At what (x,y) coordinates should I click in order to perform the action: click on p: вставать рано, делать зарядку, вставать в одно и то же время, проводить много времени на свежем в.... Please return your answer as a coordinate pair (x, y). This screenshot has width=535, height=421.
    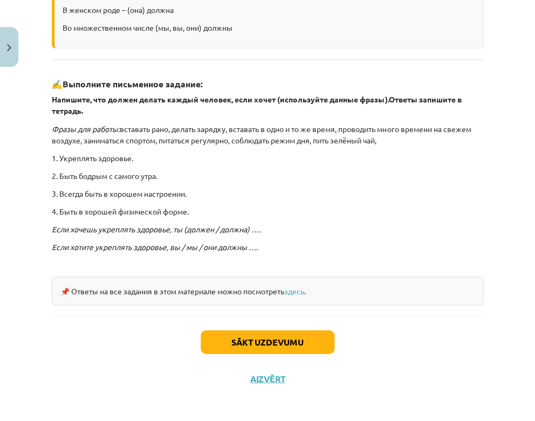
    Looking at the image, I should click on (268, 134).